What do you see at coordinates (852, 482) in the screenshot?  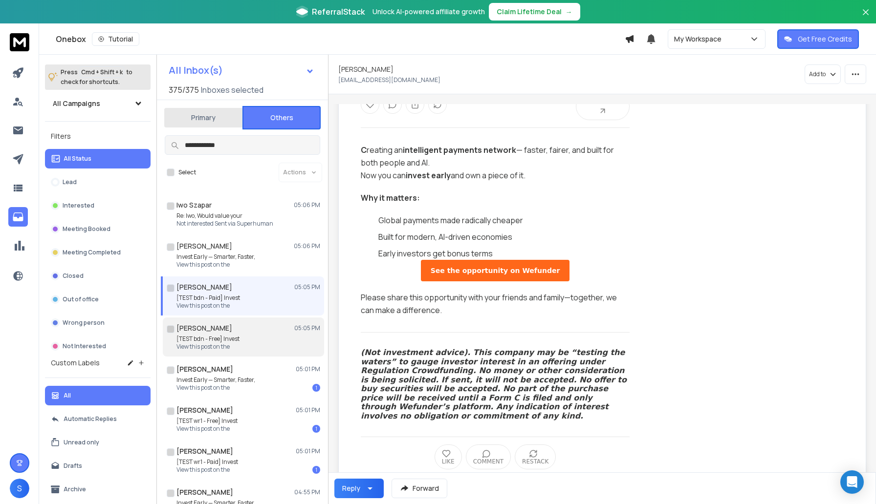 I see `div: Open Intercom Messenger` at bounding box center [852, 482].